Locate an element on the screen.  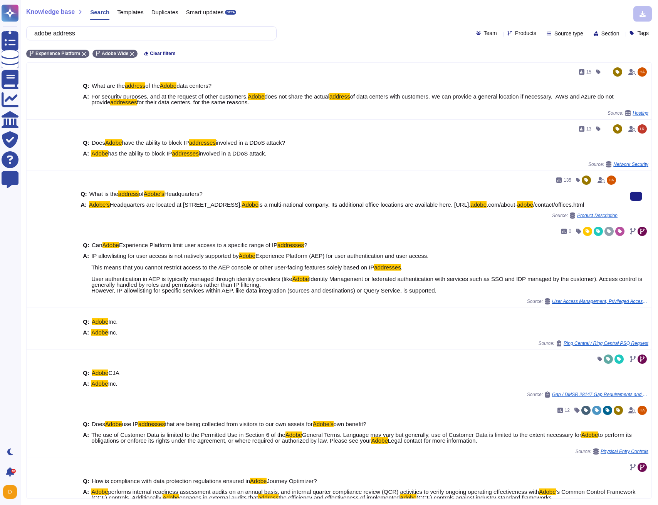
span: does not share the actual is located at coordinates (297, 96).